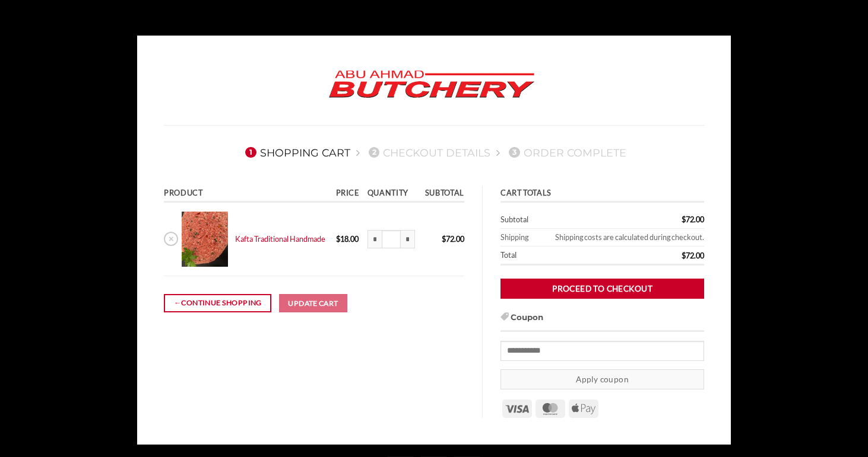 The height and width of the screenshot is (457, 868). I want to click on th: Cart totals, so click(602, 194).